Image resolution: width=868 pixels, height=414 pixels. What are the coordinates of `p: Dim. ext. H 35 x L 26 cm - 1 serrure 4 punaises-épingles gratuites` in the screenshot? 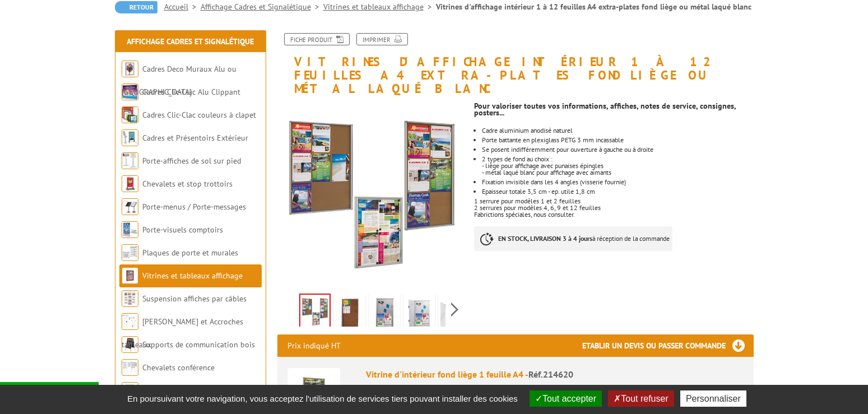 It's located at (555, 395).